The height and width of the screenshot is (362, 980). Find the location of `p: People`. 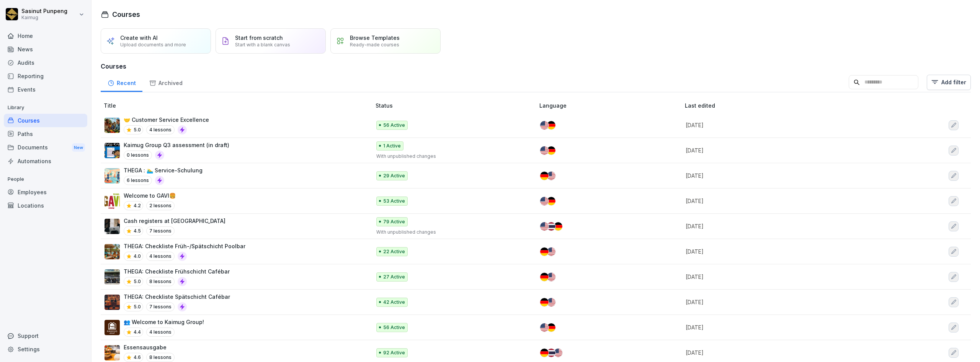

p: People is located at coordinates (46, 179).